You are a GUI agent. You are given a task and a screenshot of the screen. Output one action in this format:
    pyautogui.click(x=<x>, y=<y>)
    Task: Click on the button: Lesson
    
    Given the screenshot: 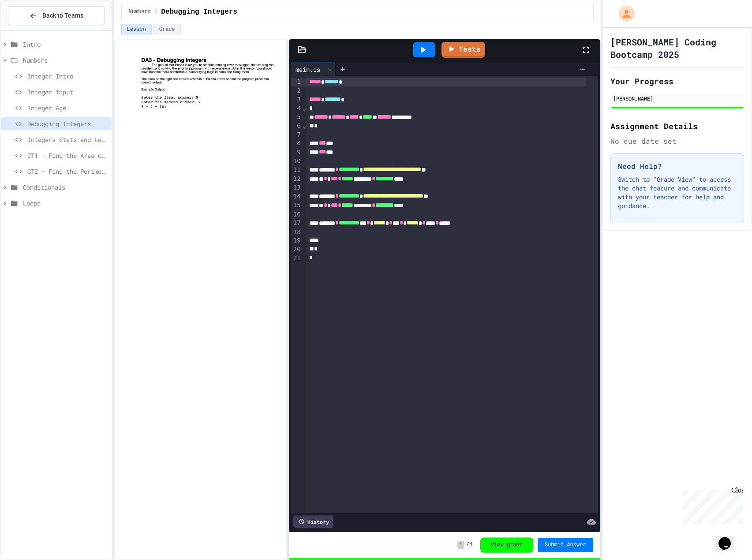 What is the action you would take?
    pyautogui.click(x=136, y=29)
    